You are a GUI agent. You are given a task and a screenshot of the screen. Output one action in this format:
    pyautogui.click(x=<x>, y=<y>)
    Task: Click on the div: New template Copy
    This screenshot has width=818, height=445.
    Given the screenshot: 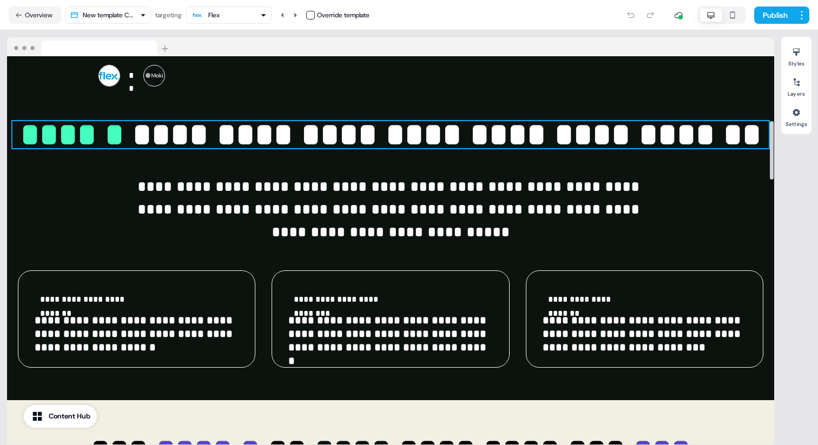 What is the action you would take?
    pyautogui.click(x=109, y=15)
    